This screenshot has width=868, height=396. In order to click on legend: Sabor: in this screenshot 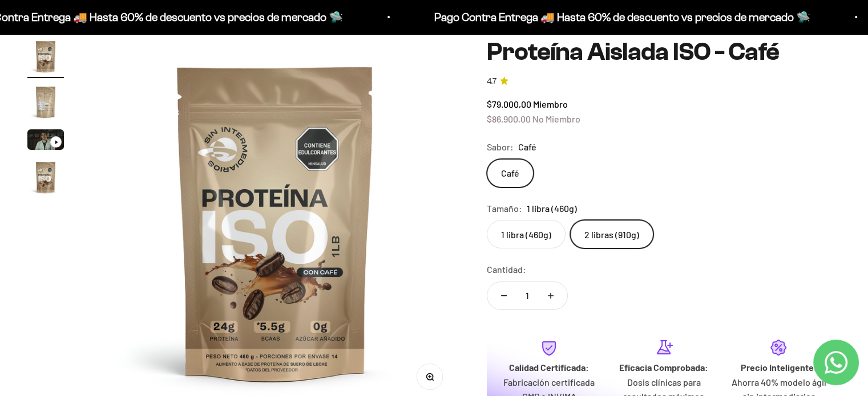, I will do `click(500, 147)`.